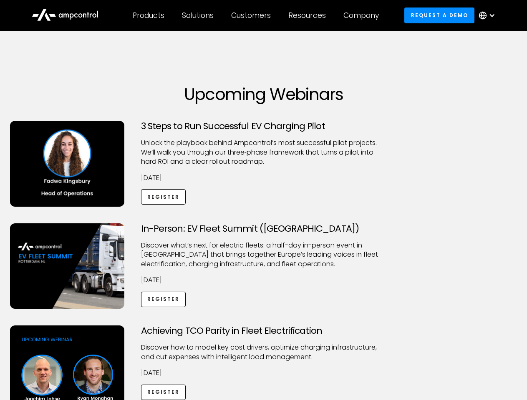 Image resolution: width=527 pixels, height=400 pixels. Describe the element at coordinates (264, 331) in the screenshot. I see `h3: Achieving TCO Parity in Fleet Electrification` at that location.